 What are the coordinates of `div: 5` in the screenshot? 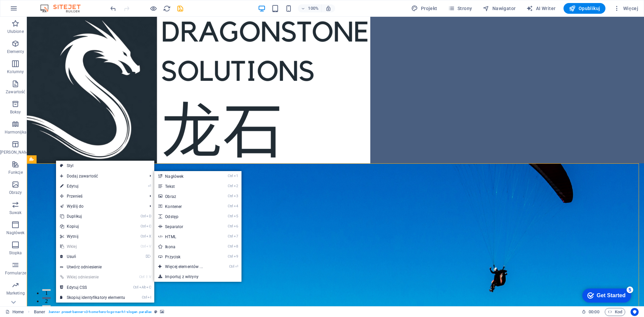 It's located at (53, 4).